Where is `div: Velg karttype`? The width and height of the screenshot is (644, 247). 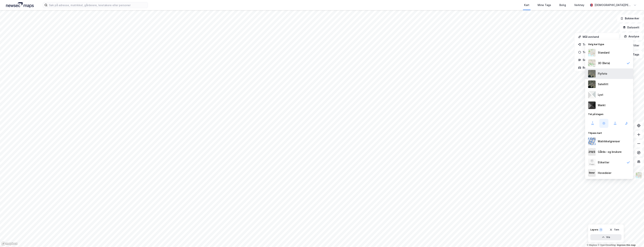
div: Velg karttype is located at coordinates (609, 44).